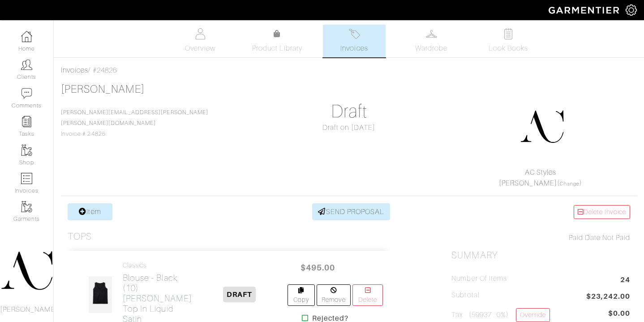 This screenshot has width=644, height=322. What do you see at coordinates (200, 48) in the screenshot?
I see `span: Overview` at bounding box center [200, 48].